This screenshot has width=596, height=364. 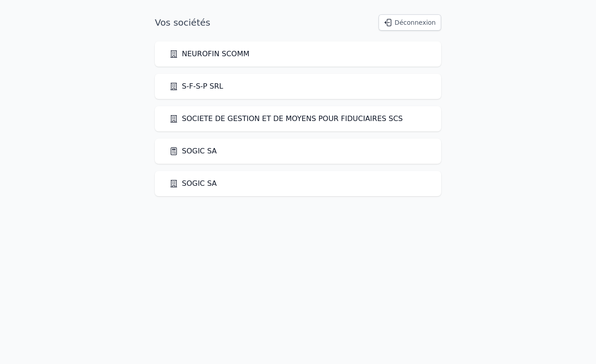 What do you see at coordinates (209, 54) in the screenshot?
I see `a: NEUROFIN SCOMM` at bounding box center [209, 54].